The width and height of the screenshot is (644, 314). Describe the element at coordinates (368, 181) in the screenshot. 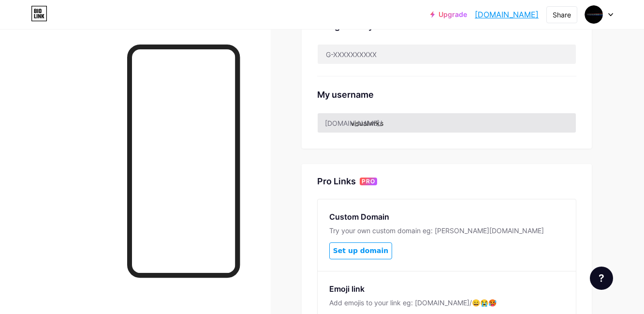

I see `span: PRO` at that location.